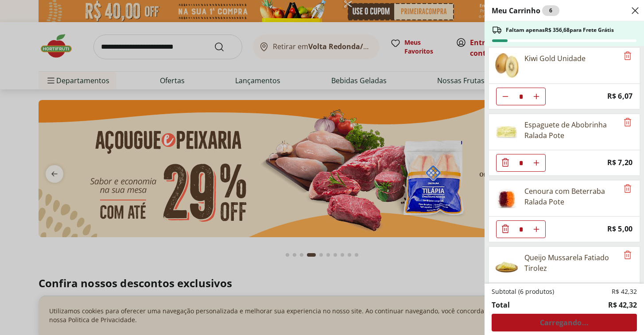 This screenshot has width=644, height=335. What do you see at coordinates (523, 291) in the screenshot?
I see `span: Subtotal (6 produtos)` at bounding box center [523, 291].